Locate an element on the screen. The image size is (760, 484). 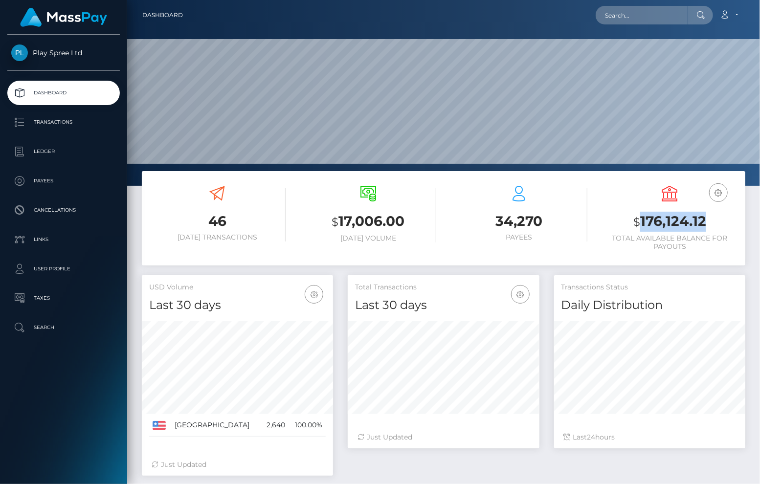
div: Last hours is located at coordinates (649, 437).